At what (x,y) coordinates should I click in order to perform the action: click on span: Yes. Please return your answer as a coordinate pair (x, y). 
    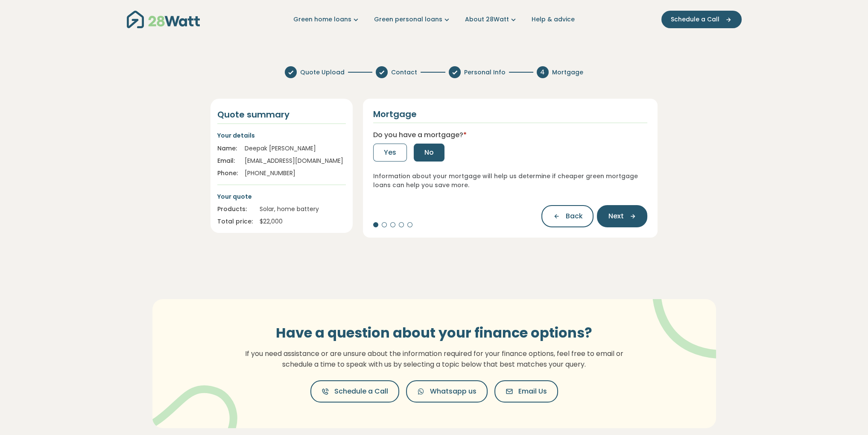
    Looking at the image, I should click on (390, 152).